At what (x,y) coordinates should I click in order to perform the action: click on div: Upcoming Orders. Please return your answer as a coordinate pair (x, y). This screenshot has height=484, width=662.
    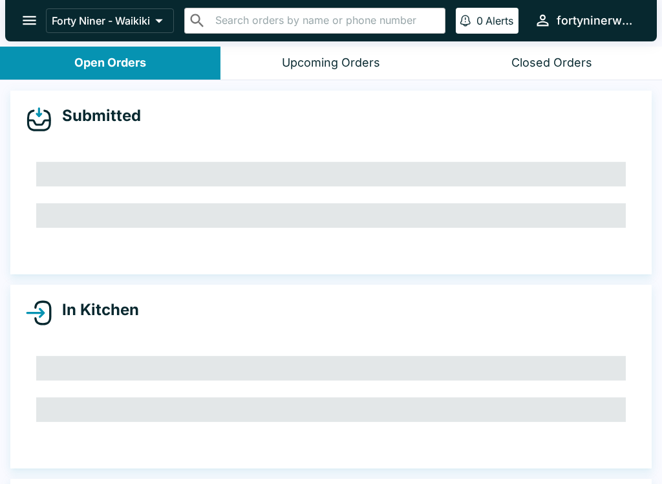
    Looking at the image, I should click on (331, 63).